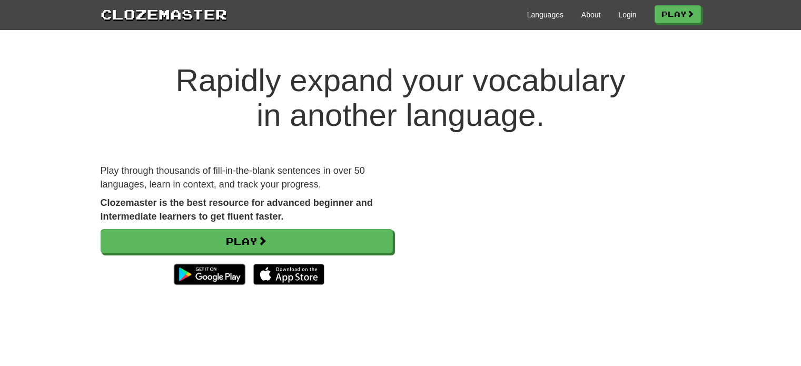 The height and width of the screenshot is (366, 801). Describe the element at coordinates (289, 275) in the screenshot. I see `img: Download_on_the_App_Store_Badge_US-UK_135x40-25178aeef6eb6b83b96f5f2d004eda3bffbb37122de64afbaef7...` at that location.